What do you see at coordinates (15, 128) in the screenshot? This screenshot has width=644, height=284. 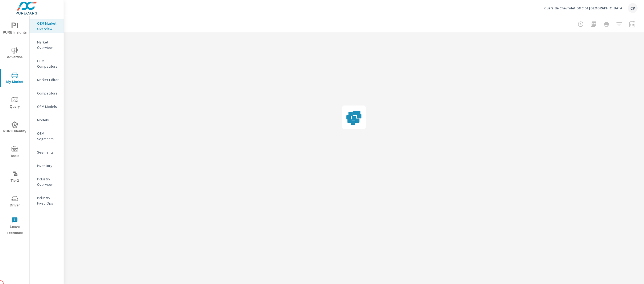 I see `span: PURE Identity` at bounding box center [15, 128].